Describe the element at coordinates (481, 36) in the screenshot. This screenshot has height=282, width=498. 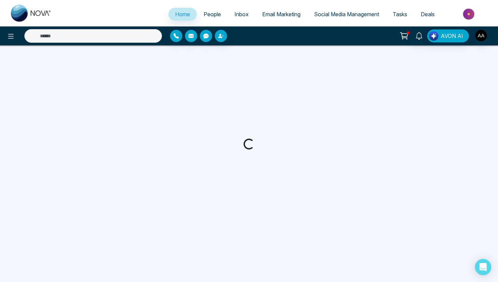
I see `img: User Avatar` at that location.